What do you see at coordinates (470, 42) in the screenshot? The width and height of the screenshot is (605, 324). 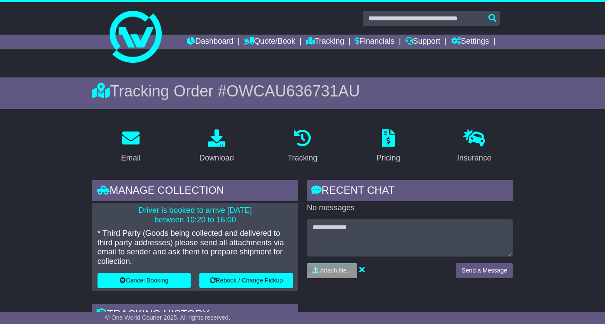 I see `a: Settings` at bounding box center [470, 42].